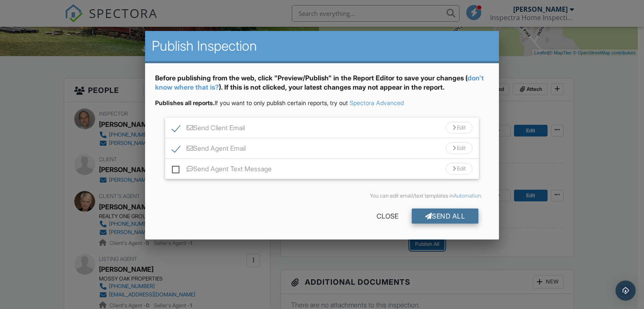 This screenshot has width=644, height=309. What do you see at coordinates (251, 103) in the screenshot?
I see `span: If you want to only publish certain reports, try out` at bounding box center [251, 103].